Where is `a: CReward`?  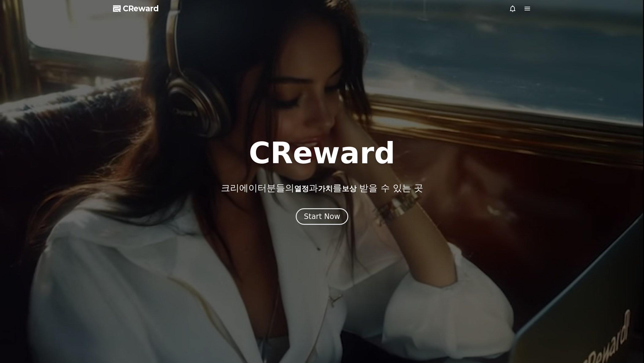
a: CReward is located at coordinates (136, 8).